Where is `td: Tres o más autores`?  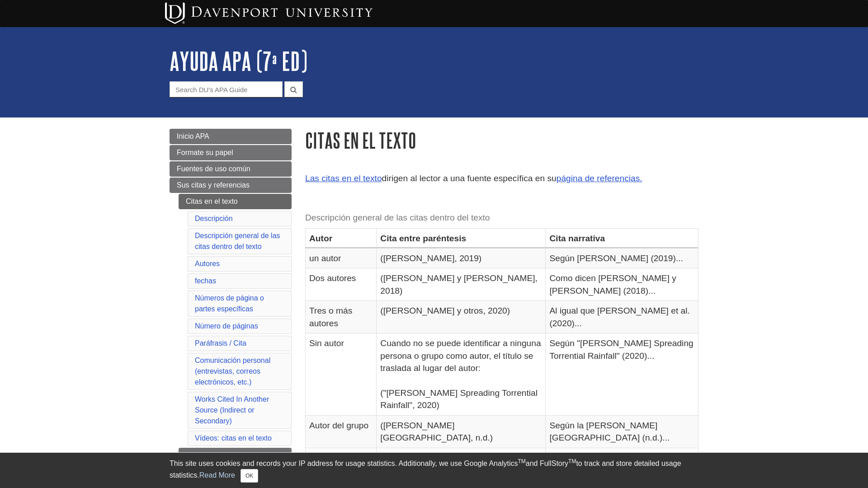
td: Tres o más autores is located at coordinates (341, 318).